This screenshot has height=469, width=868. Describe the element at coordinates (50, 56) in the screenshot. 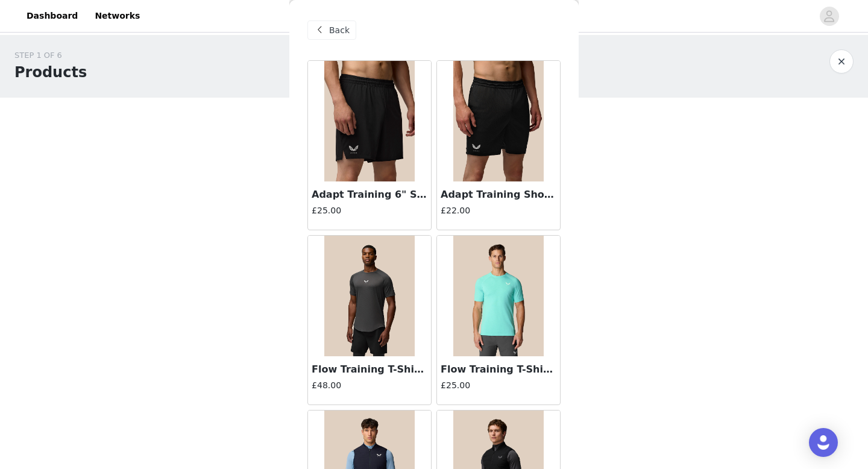

I see `div: STEP 1 OF 6` at that location.